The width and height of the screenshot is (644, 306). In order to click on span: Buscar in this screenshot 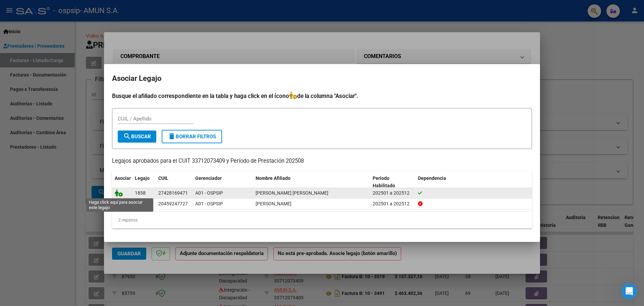, I will do `click(137, 137)`.